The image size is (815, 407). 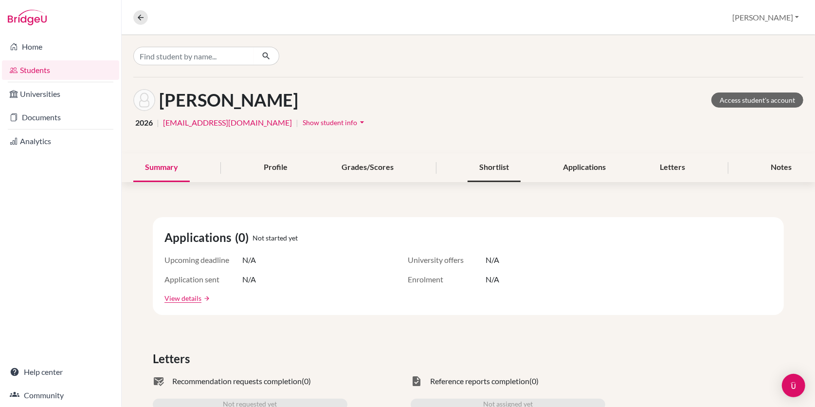 What do you see at coordinates (173, 359) in the screenshot?
I see `span: Letters` at bounding box center [173, 359].